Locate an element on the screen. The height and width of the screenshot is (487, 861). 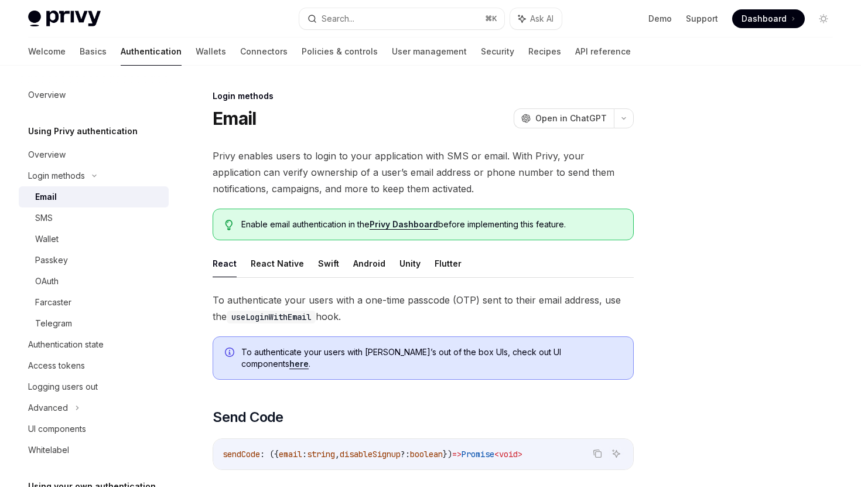
button: React is located at coordinates (224, 263).